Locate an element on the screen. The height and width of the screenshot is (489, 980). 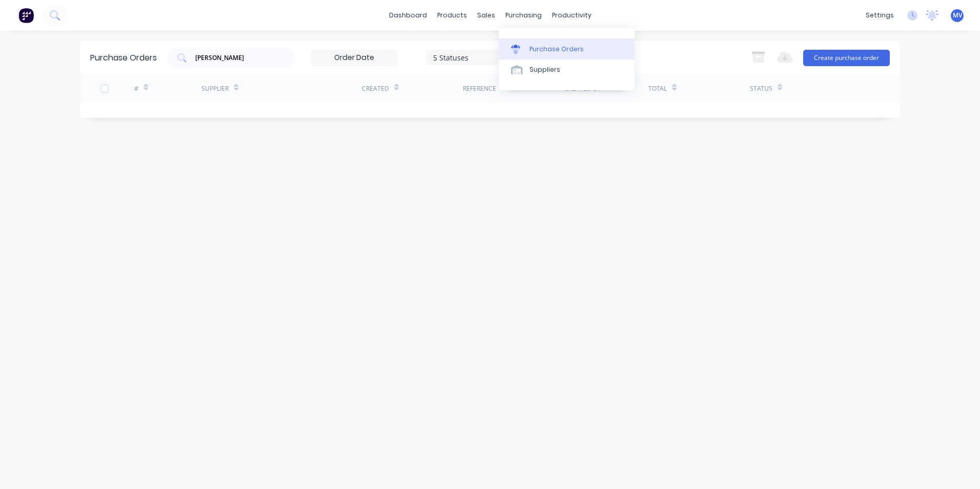
div: Status is located at coordinates (762, 88).